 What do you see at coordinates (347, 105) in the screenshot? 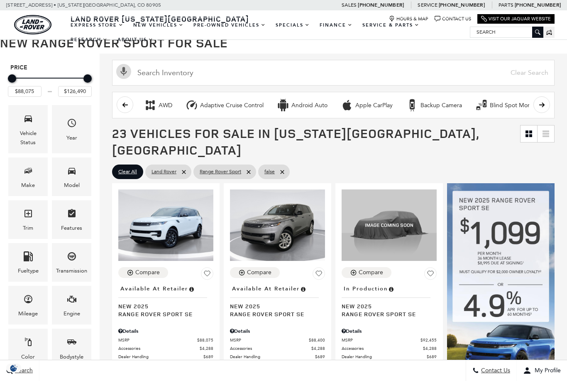
I see `div: Apple CarPlay` at bounding box center [347, 105].